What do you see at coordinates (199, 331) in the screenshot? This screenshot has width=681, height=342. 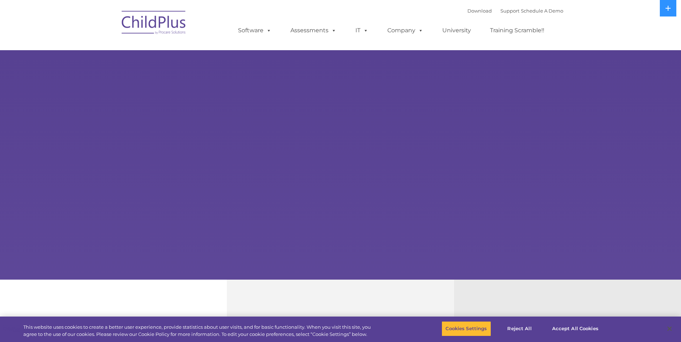 I see `div: This website uses cookies to create a better user experience, provide statistics about user visit...` at bounding box center [199, 331].